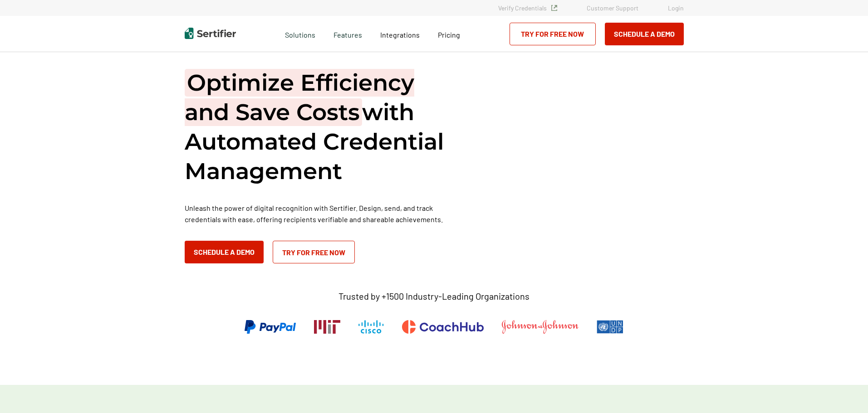 Image resolution: width=868 pixels, height=413 pixels. I want to click on p: Unleash the power of digital recognition with Sertifier. Design, send, and track credentials with..., so click(321, 214).